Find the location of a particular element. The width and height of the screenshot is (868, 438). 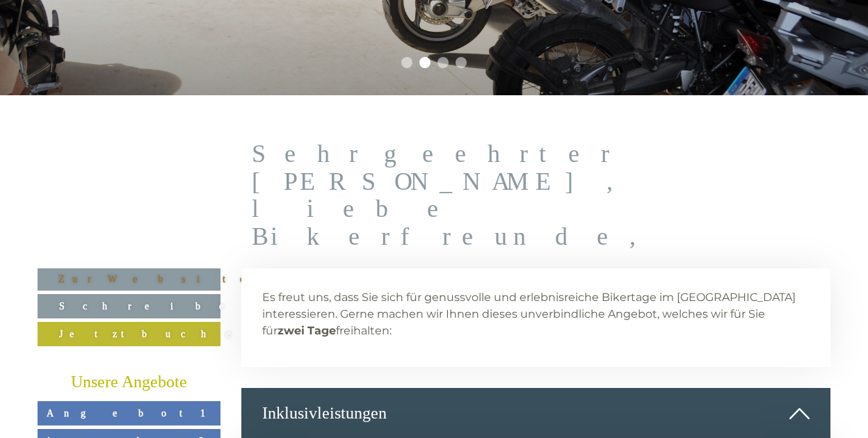

strong: zwei is located at coordinates (291, 330).